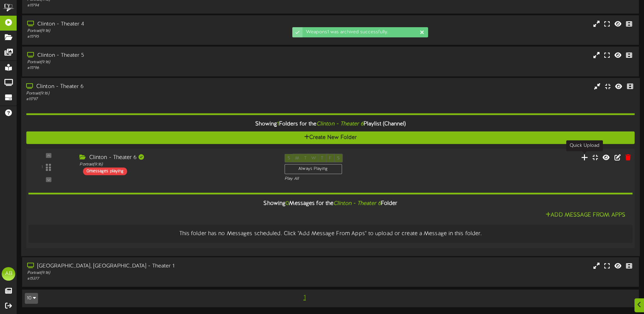  I want to click on div: Weapons1 was archived successfully., so click(365, 32).